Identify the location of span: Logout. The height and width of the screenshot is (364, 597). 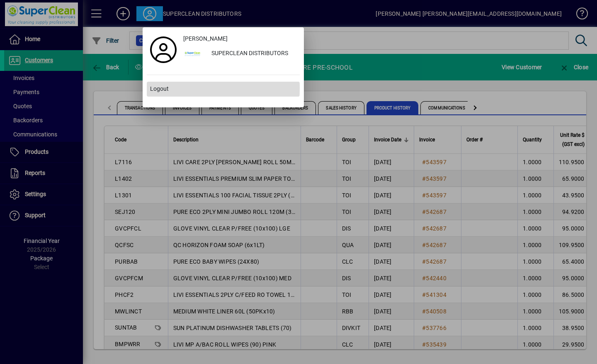
(159, 89).